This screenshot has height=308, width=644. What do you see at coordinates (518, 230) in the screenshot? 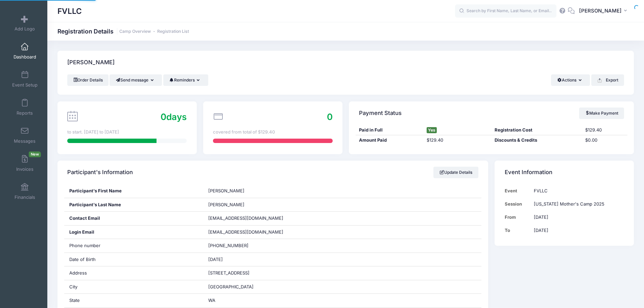
I see `td: To` at bounding box center [518, 230].